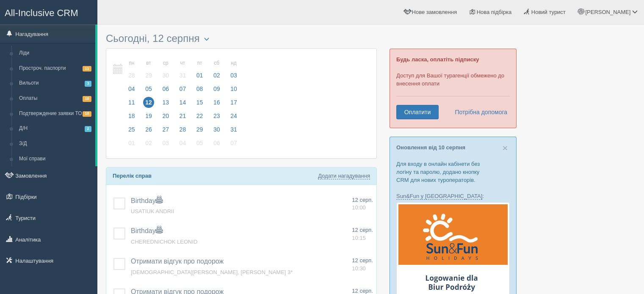  I want to click on a: 08, so click(200, 91).